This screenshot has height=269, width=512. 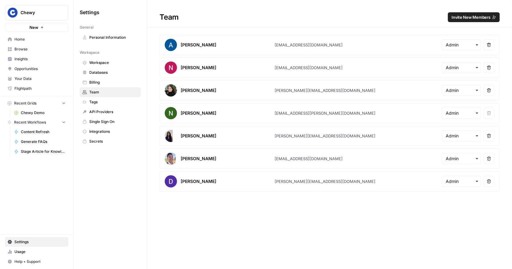 I want to click on span: Billing, so click(x=114, y=82).